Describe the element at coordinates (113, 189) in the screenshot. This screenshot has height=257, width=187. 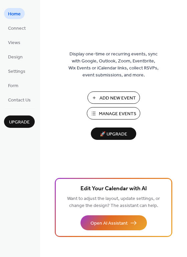
I see `span: Edit Your Calendar with AI` at that location.